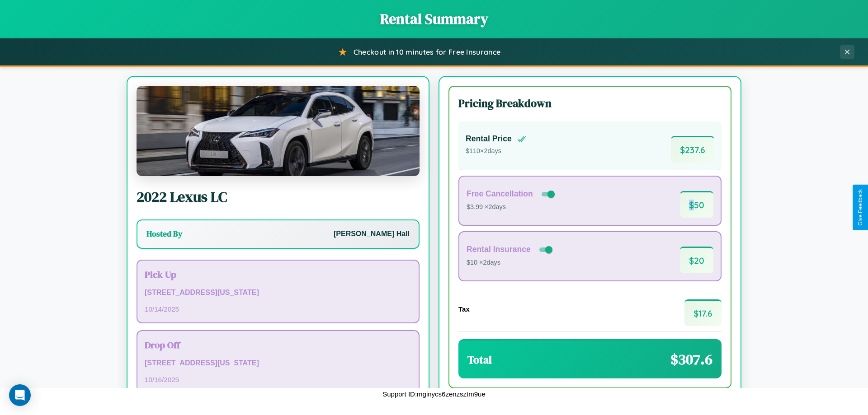  What do you see at coordinates (426, 52) in the screenshot?
I see `span: Checkout in 10 minutes for Free Insurance` at bounding box center [426, 52].